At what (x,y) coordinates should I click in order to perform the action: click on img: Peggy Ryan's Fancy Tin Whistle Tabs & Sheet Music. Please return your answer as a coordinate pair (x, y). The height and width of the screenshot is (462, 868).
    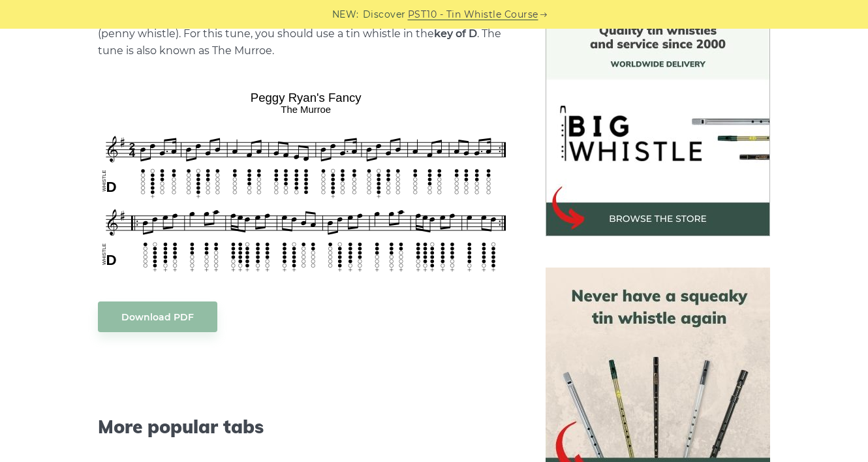
    Looking at the image, I should click on (306, 181).